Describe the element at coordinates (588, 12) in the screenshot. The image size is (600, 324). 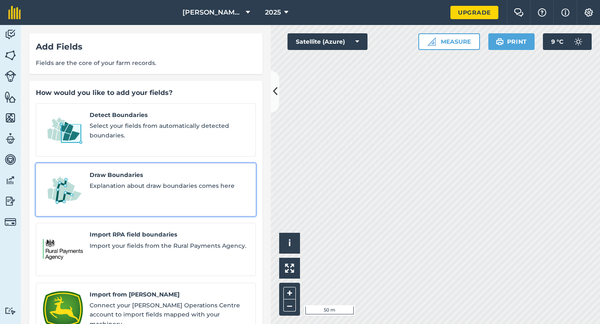
I see `img: A cog icon` at that location.